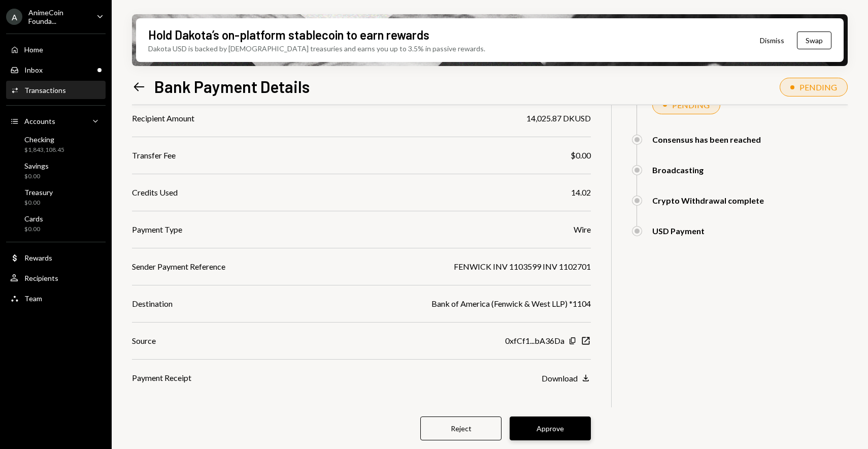 The image size is (868, 449). What do you see at coordinates (56, 223) in the screenshot?
I see `a: Cards$0.00` at bounding box center [56, 223].